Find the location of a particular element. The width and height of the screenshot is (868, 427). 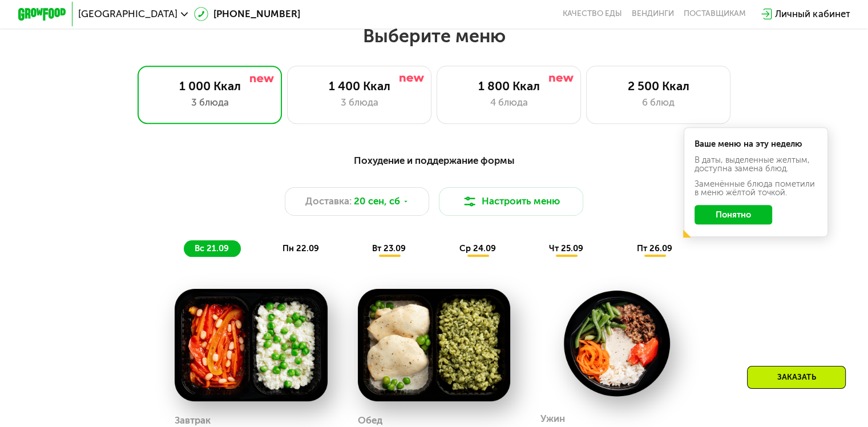

h2: Выберите меню is located at coordinates (434, 36).